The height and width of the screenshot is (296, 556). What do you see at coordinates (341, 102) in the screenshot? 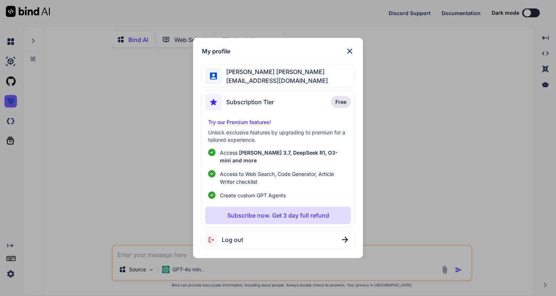
I see `span: Free` at bounding box center [341, 102].